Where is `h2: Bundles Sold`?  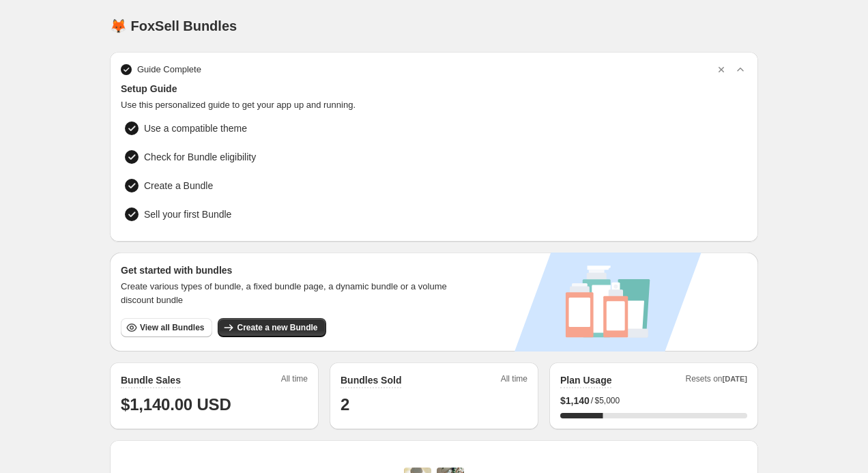 h2: Bundles Sold is located at coordinates (371, 380).